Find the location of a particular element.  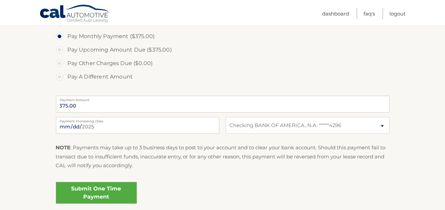

p: : Payments may take up to 3 business days to post to your account and to clear your bank account.... is located at coordinates (223, 156).